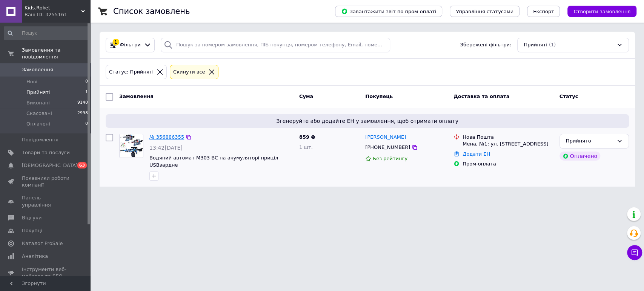  What do you see at coordinates (214, 161) in the screenshot?
I see `a: Водяний автомат M303-BC на акумуляторі приціл USBзардне` at bounding box center [214, 161].